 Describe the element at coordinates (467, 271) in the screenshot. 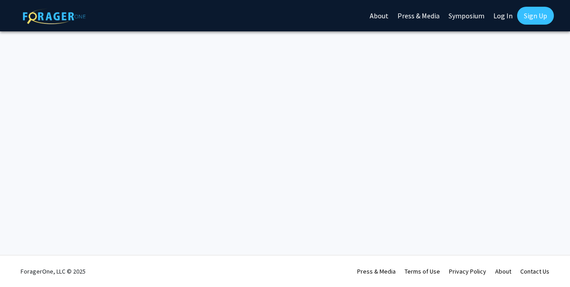

I see `a: Privacy Policy` at that location.